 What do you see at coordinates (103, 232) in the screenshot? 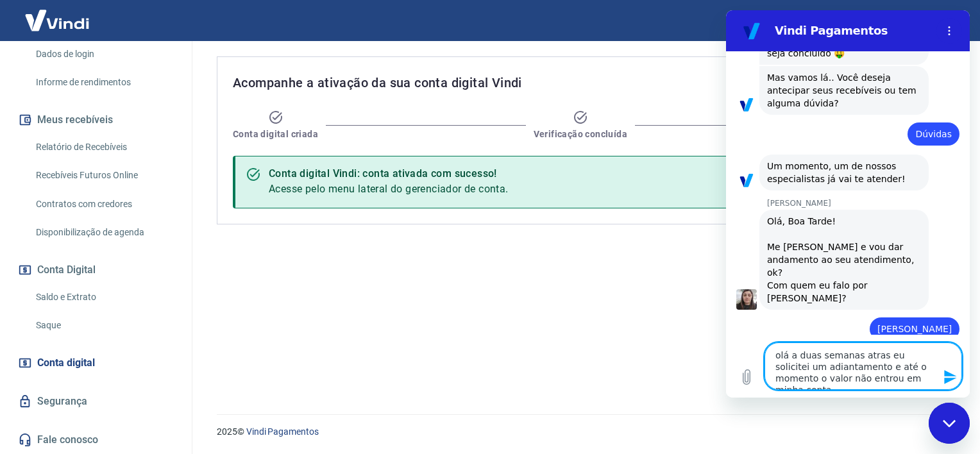
I see `a: Disponibilização de agenda` at bounding box center [103, 232].